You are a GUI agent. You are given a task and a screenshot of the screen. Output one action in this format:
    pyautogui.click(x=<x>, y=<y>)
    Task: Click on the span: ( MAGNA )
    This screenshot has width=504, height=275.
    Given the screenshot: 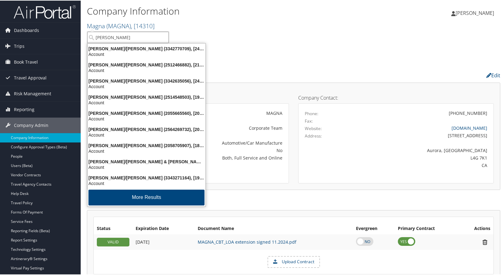 What is the action you would take?
    pyautogui.click(x=119, y=25)
    